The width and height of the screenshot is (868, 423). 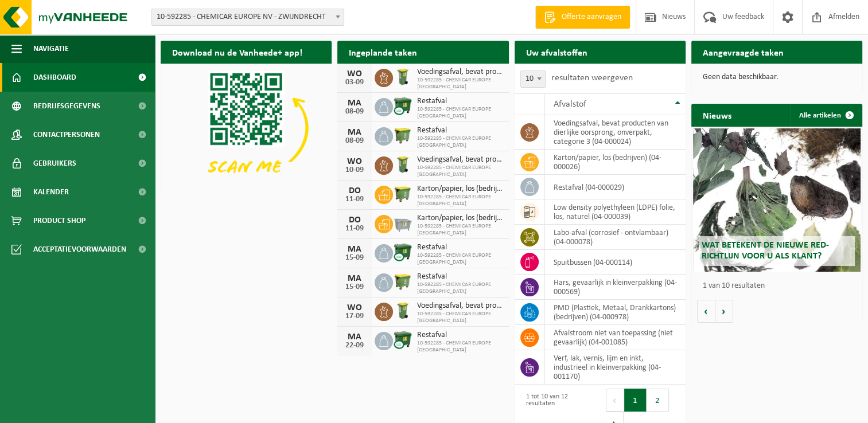 I want to click on h2: Nieuws, so click(x=717, y=115).